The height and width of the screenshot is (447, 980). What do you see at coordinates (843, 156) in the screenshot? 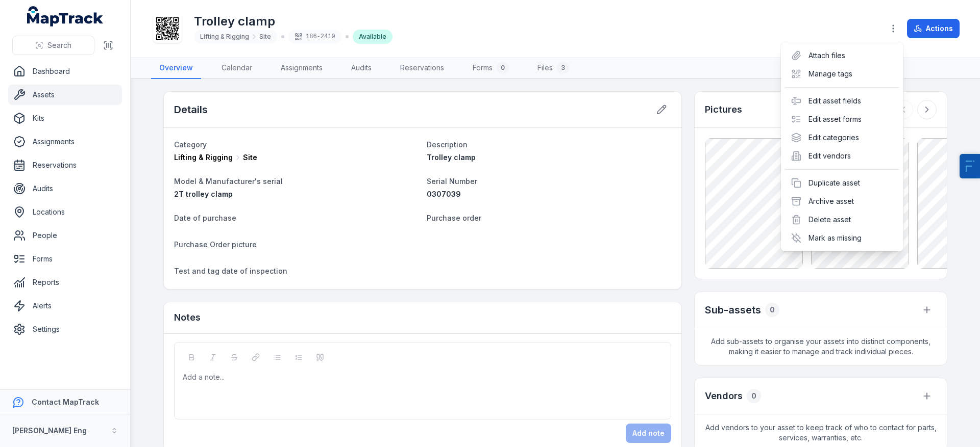
I see `div: Edit vendors` at bounding box center [843, 156].